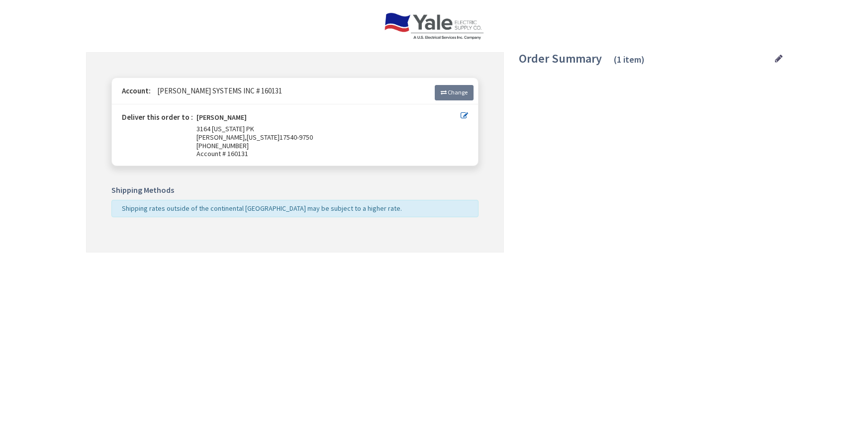 This screenshot has width=868, height=427. Describe the element at coordinates (328, 154) in the screenshot. I see `span: Account # 160131` at that location.